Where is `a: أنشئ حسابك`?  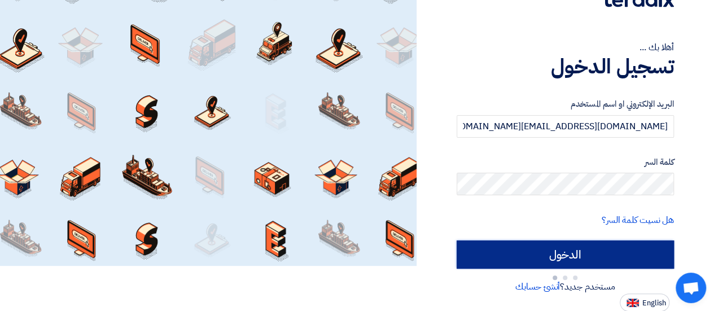
a: أنشئ حسابك is located at coordinates (538, 287).